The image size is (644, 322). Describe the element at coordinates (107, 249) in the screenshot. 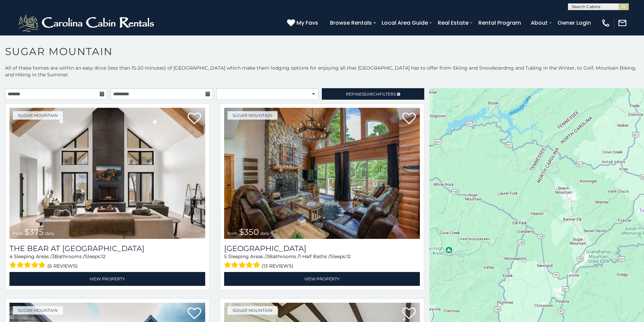

I see `h3: The Bear At Sugar Mountain` at that location.